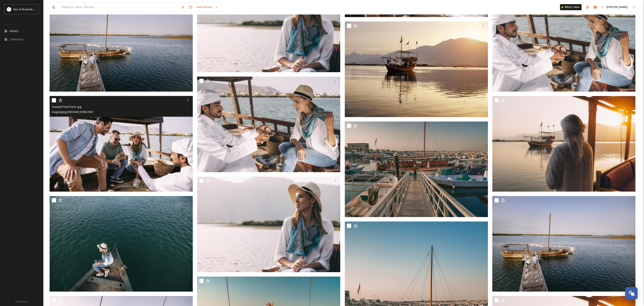 This screenshot has height=306, width=644. What do you see at coordinates (119, 7) in the screenshot?
I see `input: Search your library` at bounding box center [119, 7].